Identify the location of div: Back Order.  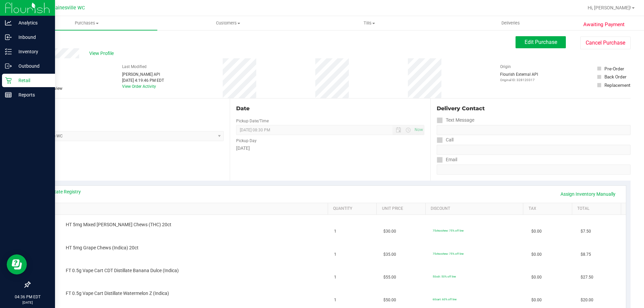
(616, 77).